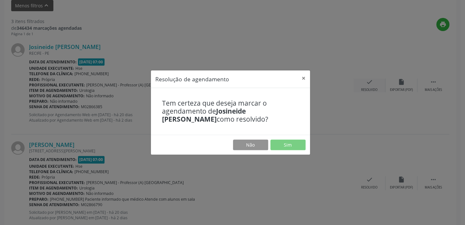 The width and height of the screenshot is (465, 225). I want to click on button: Não, so click(250, 145).